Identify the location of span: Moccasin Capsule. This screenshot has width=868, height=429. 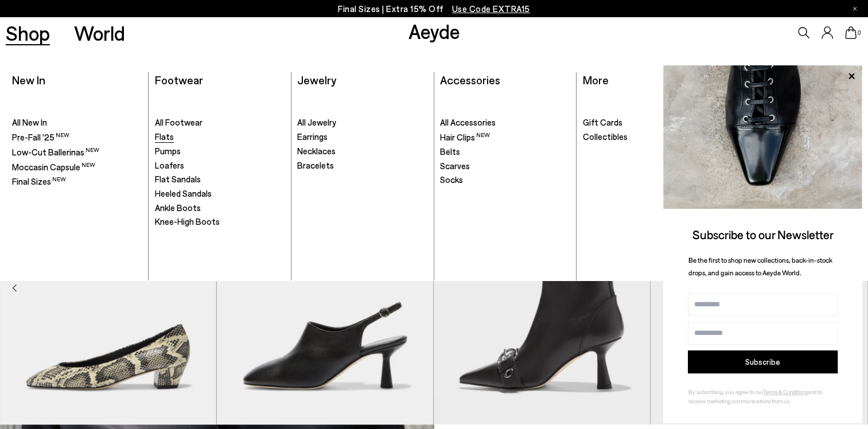
(53, 167).